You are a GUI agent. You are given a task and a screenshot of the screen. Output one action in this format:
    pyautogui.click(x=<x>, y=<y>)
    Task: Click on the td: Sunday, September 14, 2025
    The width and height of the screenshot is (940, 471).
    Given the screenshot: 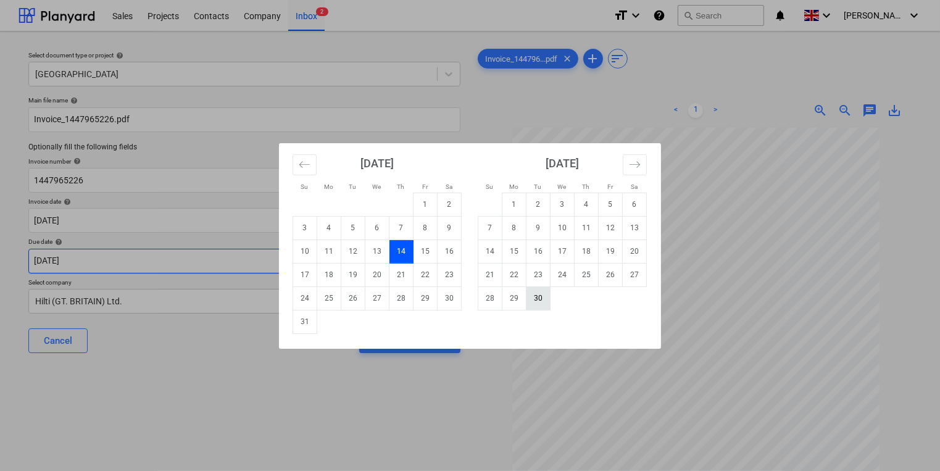 What is the action you would take?
    pyautogui.click(x=490, y=251)
    